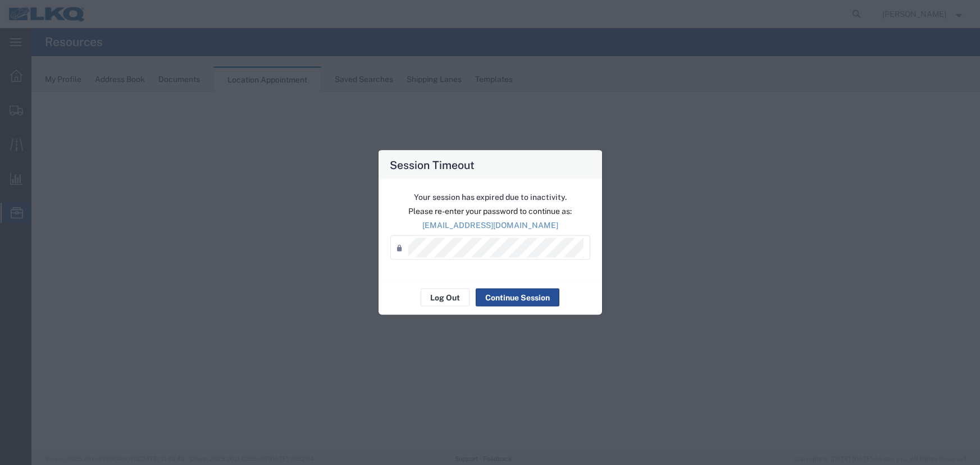 The image size is (980, 465). Describe the element at coordinates (517, 298) in the screenshot. I see `button: Continue Session` at that location.